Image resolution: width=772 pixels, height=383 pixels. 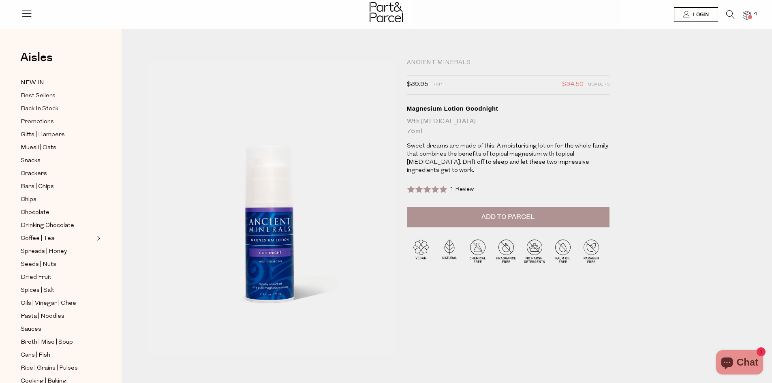 What do you see at coordinates (563, 251) in the screenshot?
I see `img: P_P-ICONS-Live_Bec_V11_Palm_Oil_Free.svg` at bounding box center [563, 251].